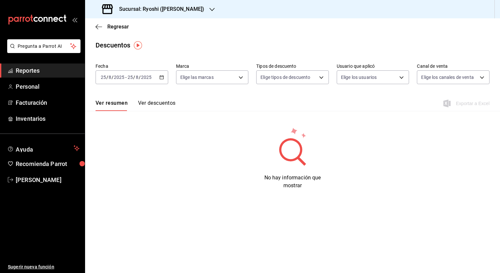 Image resolution: width=500 pixels, height=273 pixels. What do you see at coordinates (113, 45) in the screenshot?
I see `div: Descuentos` at bounding box center [113, 45].